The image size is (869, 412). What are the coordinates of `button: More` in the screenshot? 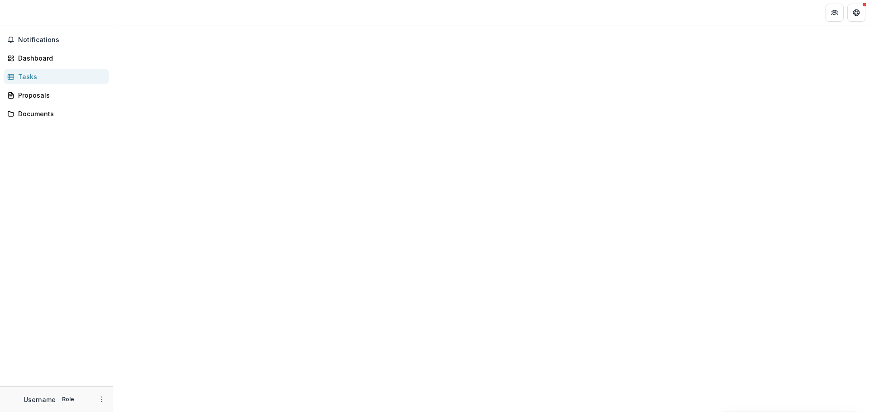 It's located at (102, 400).